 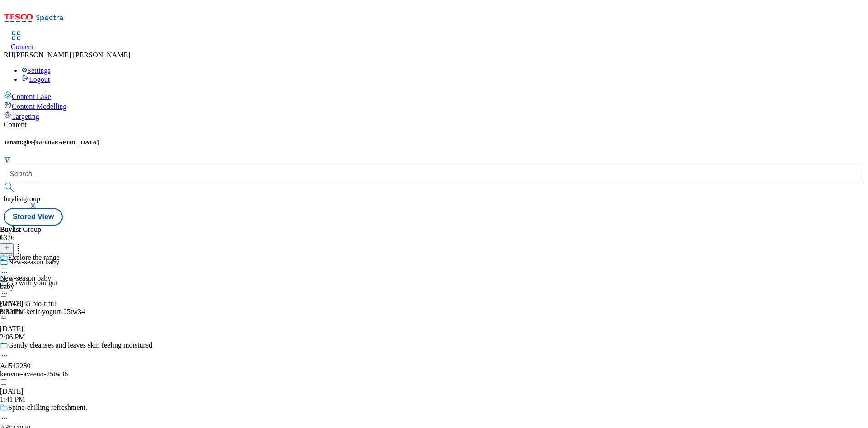 I want to click on a: Logout, so click(x=36, y=79).